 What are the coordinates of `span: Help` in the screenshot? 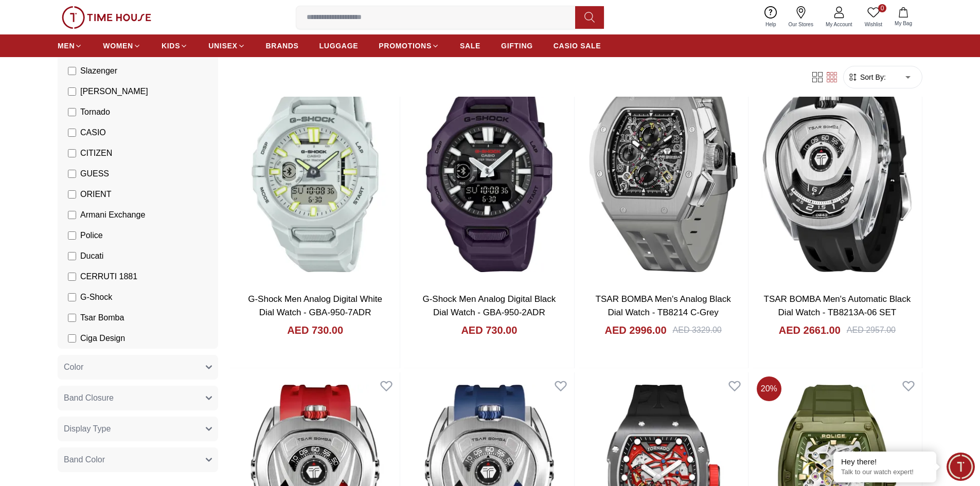 It's located at (770, 24).